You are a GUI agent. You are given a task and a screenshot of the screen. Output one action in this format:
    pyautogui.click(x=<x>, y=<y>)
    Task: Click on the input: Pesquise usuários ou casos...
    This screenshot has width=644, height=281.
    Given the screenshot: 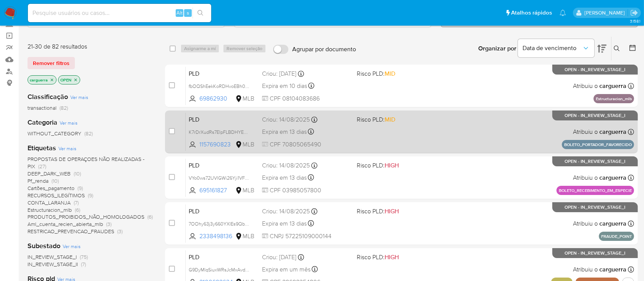 What is the action you would take?
    pyautogui.click(x=120, y=13)
    